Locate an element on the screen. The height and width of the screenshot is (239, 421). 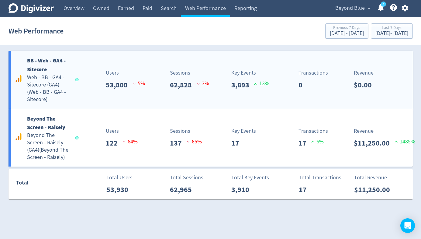
p: Total Revenue is located at coordinates (375, 177).